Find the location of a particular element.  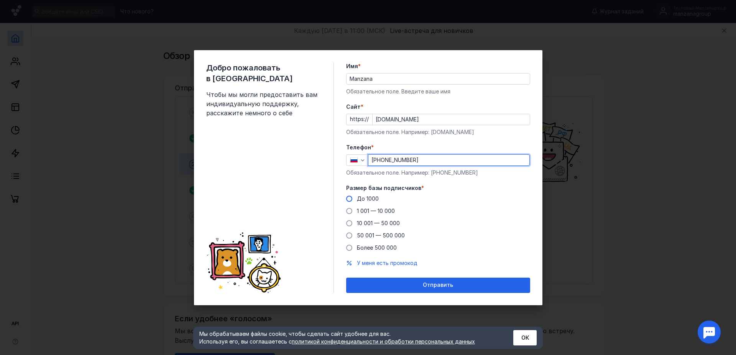

a: политикой конфиденциальности и обработки персональных данных is located at coordinates (383, 342).